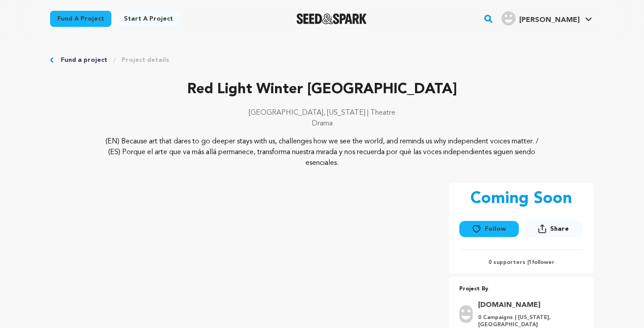 The height and width of the screenshot is (328, 644). Describe the element at coordinates (489, 229) in the screenshot. I see `button: Follow` at that location.